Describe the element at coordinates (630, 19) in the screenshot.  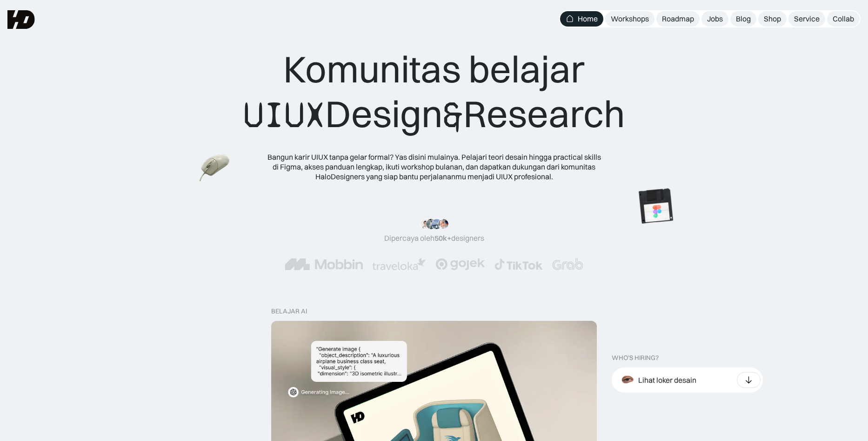
I see `a: Workshops` at that location.